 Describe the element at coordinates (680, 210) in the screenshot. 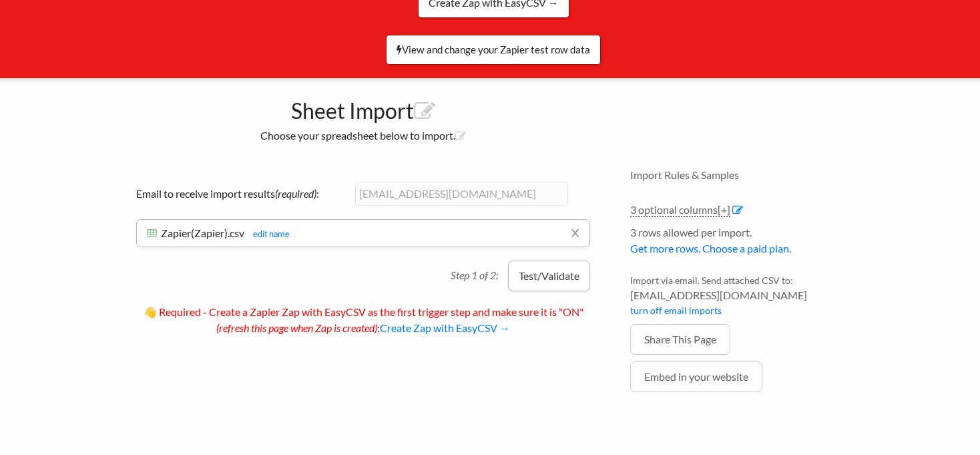

I see `a: 3 optional columns[+]` at that location.